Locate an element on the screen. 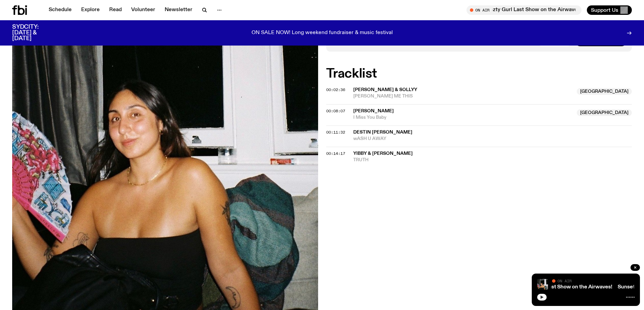 The width and height of the screenshot is (644, 310). span: I Miss You Baby is located at coordinates (463, 117).